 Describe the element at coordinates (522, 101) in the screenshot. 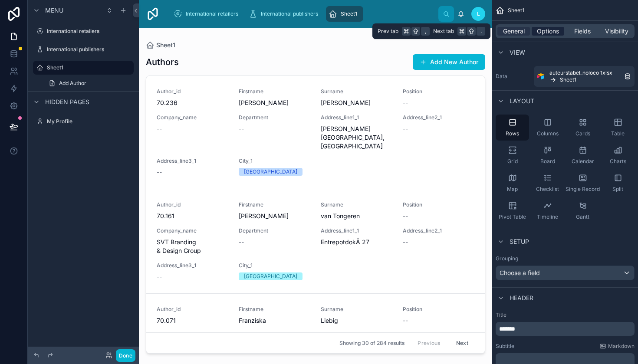

I see `span: Layout` at that location.